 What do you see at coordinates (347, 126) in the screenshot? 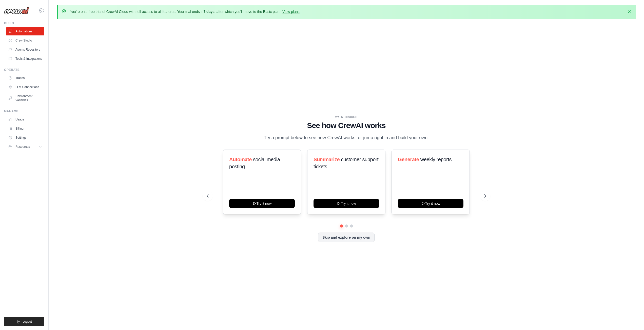
I see `h1: See how CrewAI works` at bounding box center [347, 126].